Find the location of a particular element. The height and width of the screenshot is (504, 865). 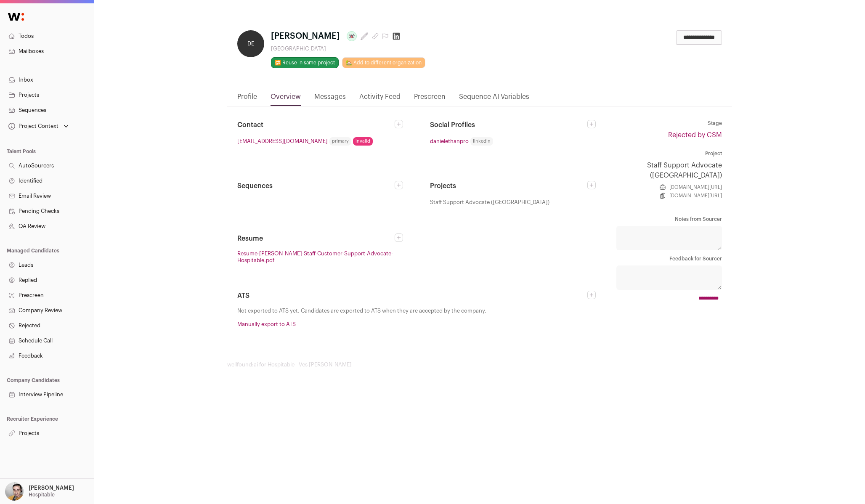

h2: Projects is located at coordinates (509, 186).